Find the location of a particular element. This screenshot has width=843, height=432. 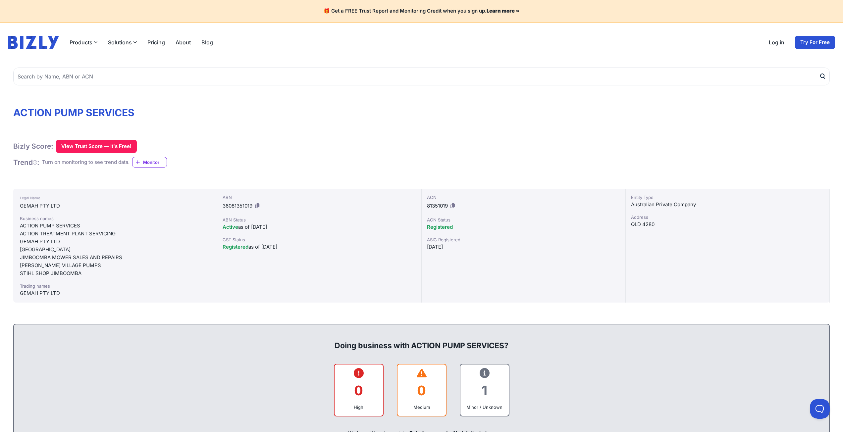

a: Learn more » is located at coordinates (503, 11).